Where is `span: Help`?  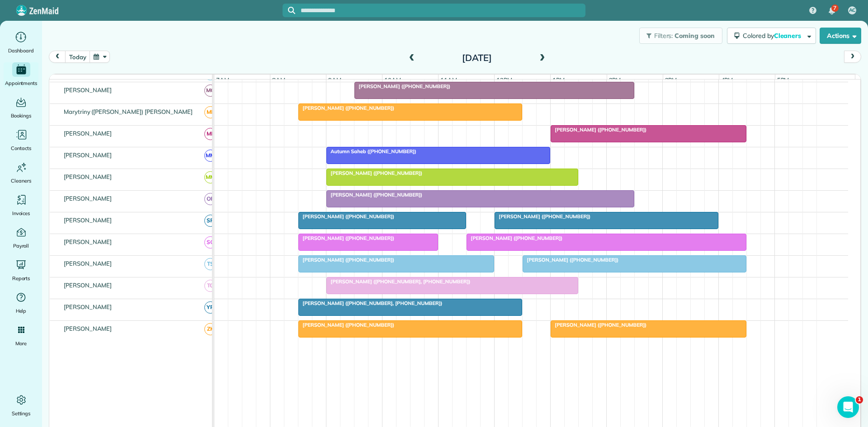 span: Help is located at coordinates (21, 311).